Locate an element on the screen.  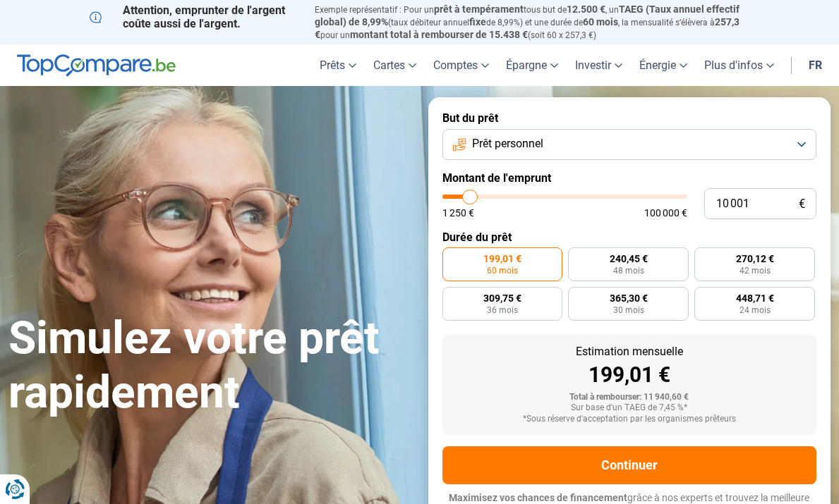
span: 365,30 € is located at coordinates (629, 298).